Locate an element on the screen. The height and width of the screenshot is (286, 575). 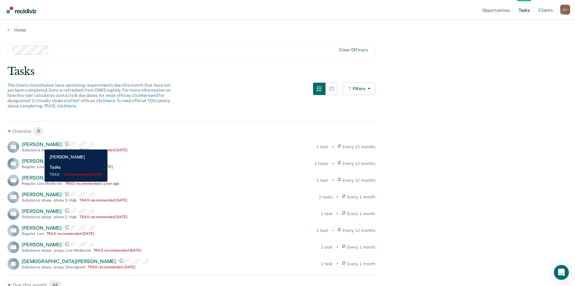
div: Clear officers is located at coordinates (353, 50).